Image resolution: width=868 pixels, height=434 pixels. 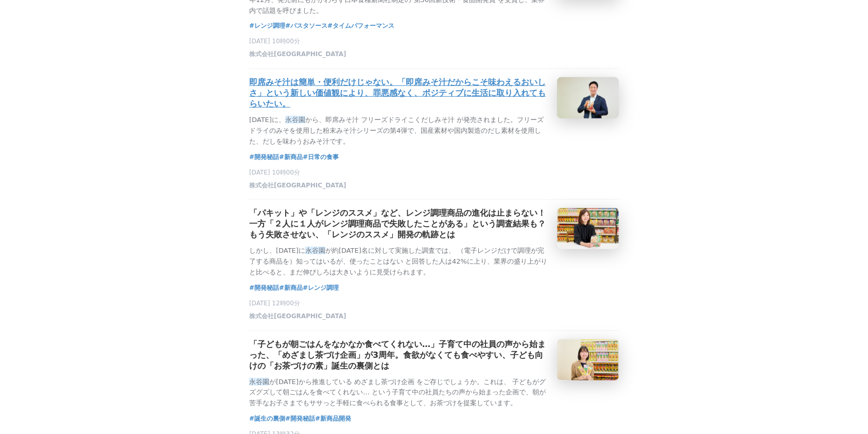 What do you see at coordinates (361, 26) in the screenshot?
I see `a: #タイムパフォーマンス` at bounding box center [361, 26].